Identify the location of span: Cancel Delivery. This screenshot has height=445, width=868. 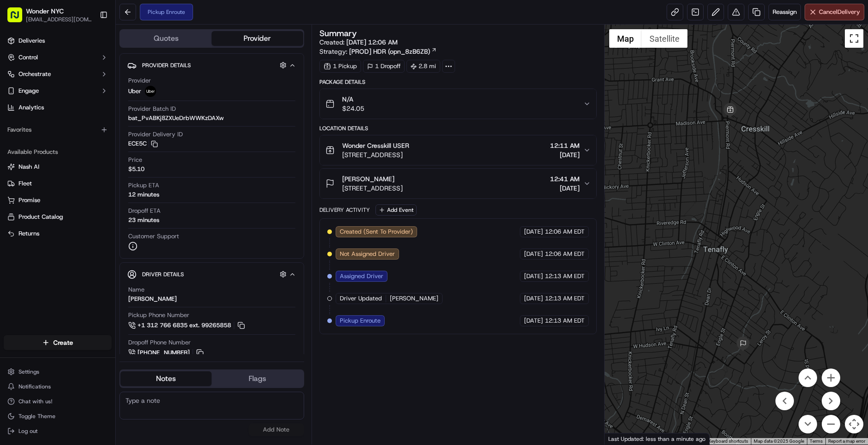
(839, 12).